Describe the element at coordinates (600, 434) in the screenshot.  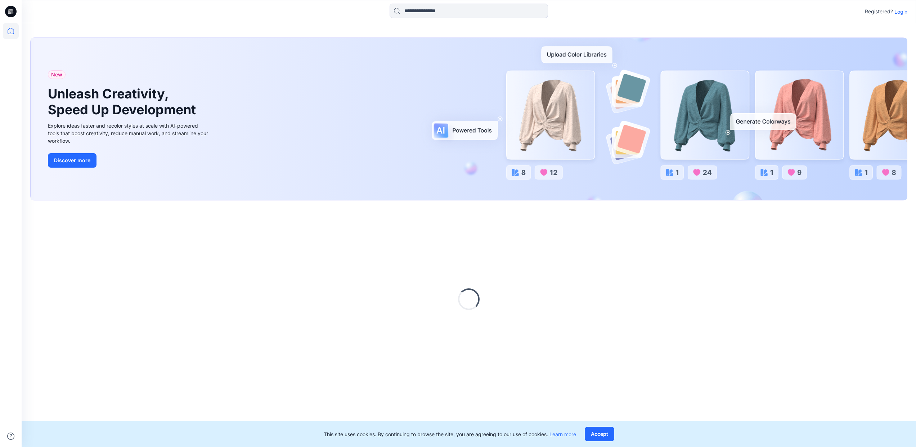
I see `button: Accept` at that location.